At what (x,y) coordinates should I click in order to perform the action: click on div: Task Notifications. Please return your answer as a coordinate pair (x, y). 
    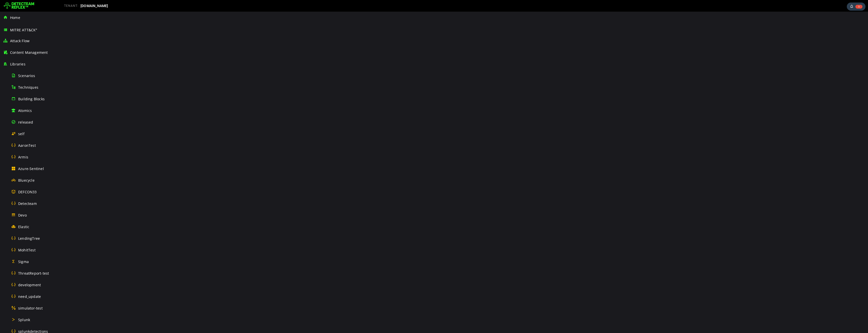
    Looking at the image, I should click on (856, 7).